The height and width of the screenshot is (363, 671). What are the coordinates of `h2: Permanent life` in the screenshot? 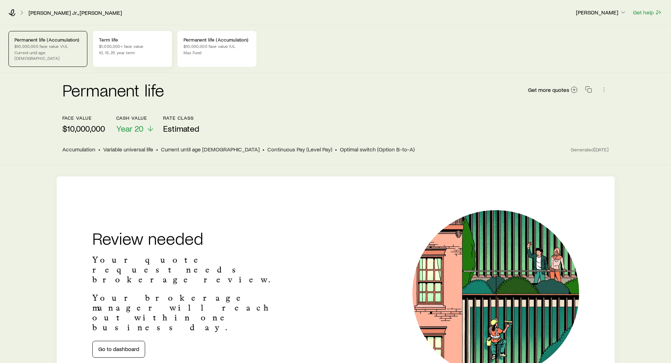 It's located at (113, 90).